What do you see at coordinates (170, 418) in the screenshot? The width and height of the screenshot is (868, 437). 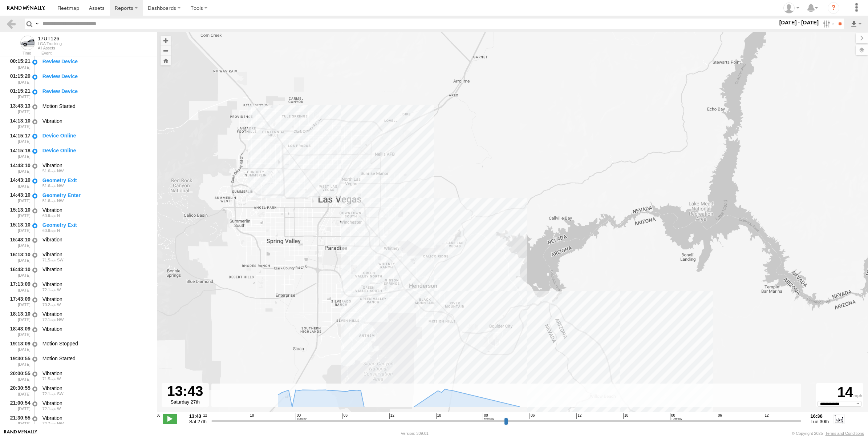 I see `label: Play/Stop` at bounding box center [170, 418].